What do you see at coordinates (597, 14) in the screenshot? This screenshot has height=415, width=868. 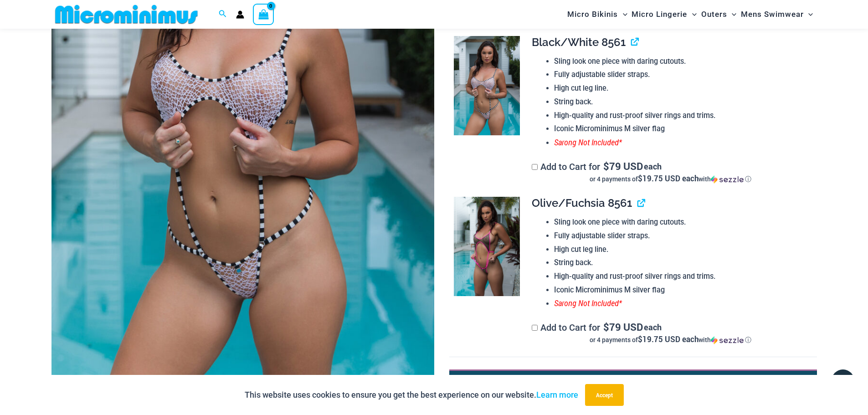 I see `a: Micro BikinisMenu ToggleMenu Toggle` at bounding box center [597, 14].